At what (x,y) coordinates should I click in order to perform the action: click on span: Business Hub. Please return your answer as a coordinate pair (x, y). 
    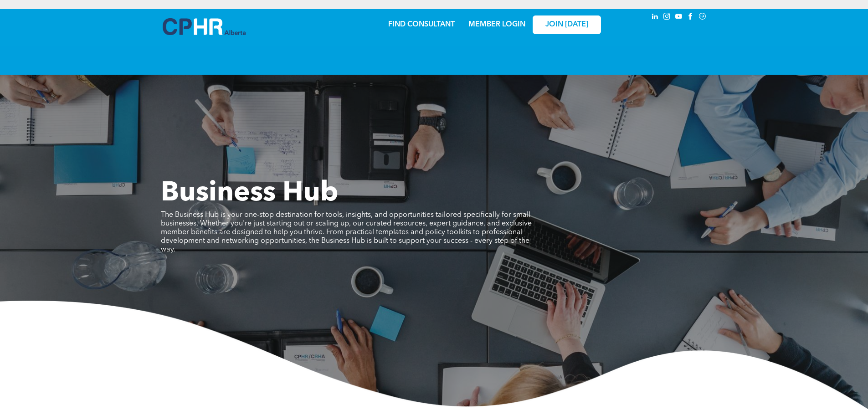
    Looking at the image, I should click on (250, 194).